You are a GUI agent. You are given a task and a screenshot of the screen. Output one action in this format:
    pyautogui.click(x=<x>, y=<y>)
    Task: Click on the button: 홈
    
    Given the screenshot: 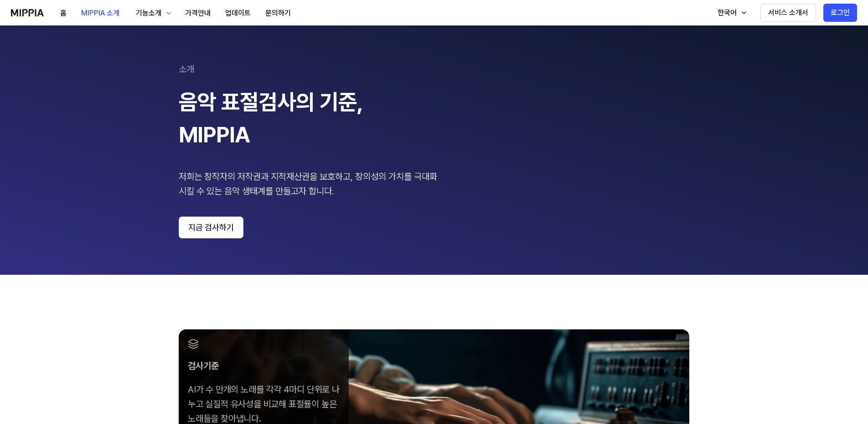 What is the action you would take?
    pyautogui.click(x=63, y=13)
    